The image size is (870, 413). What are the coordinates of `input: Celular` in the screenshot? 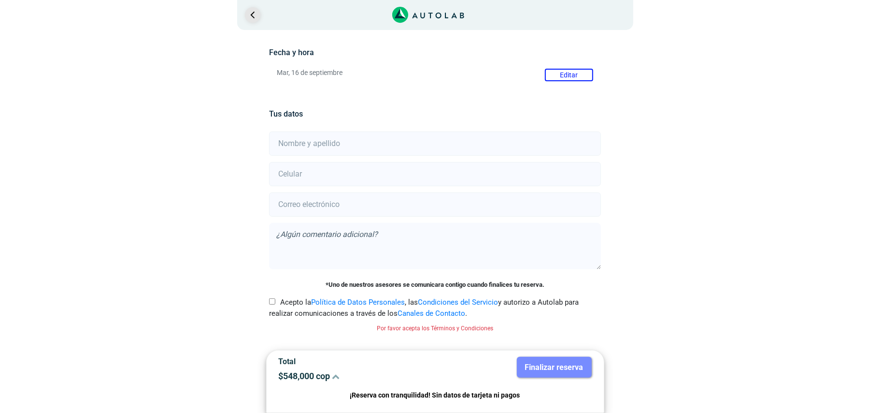 It's located at (435, 174).